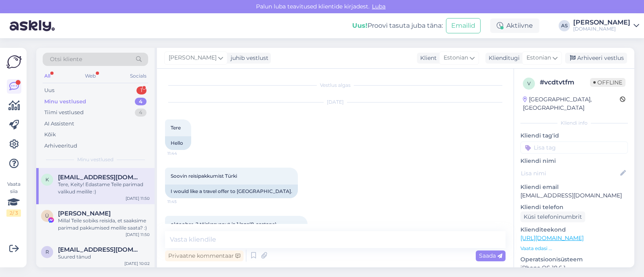 Image resolution: width=644 pixels, height=277 pixels. I want to click on span: Ülle Ütt, so click(84, 214).